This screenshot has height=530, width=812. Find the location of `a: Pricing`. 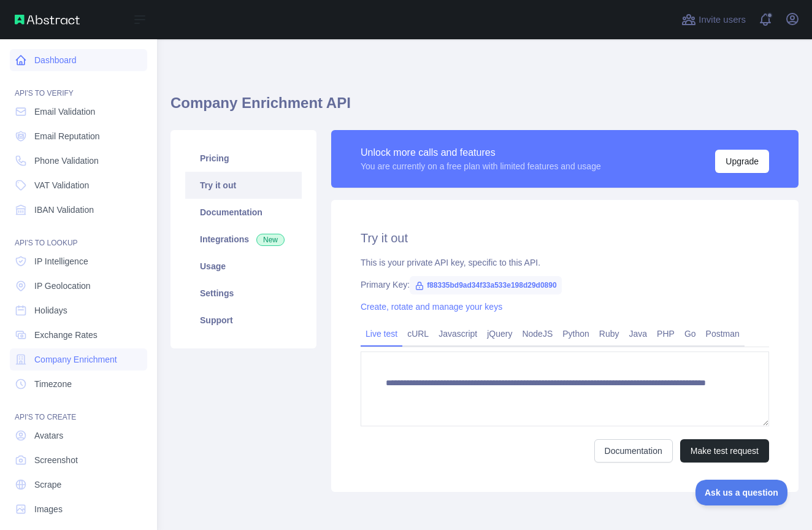

a: Pricing is located at coordinates (243, 159).